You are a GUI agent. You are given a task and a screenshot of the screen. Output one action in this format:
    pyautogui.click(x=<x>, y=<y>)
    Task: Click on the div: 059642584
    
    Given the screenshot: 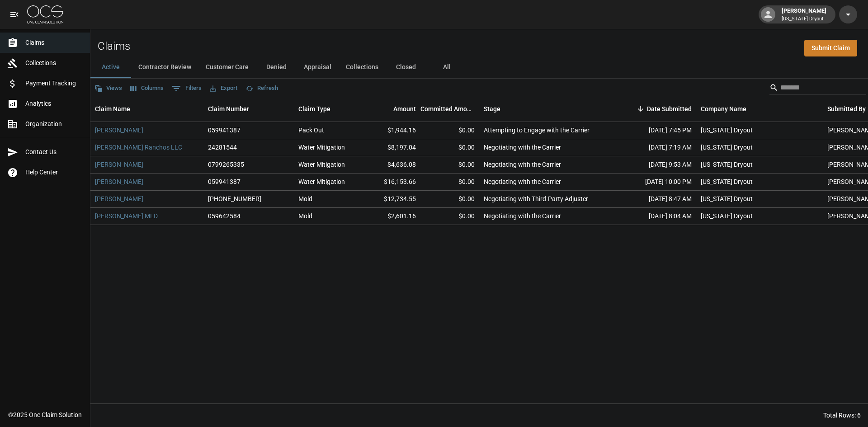 What is the action you would take?
    pyautogui.click(x=224, y=216)
    